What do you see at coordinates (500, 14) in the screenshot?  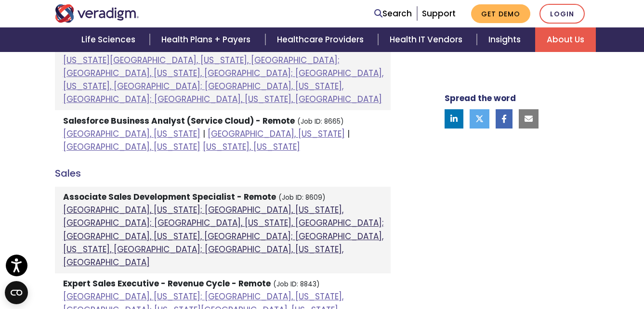 I see `a: Get Demo` at bounding box center [500, 14].